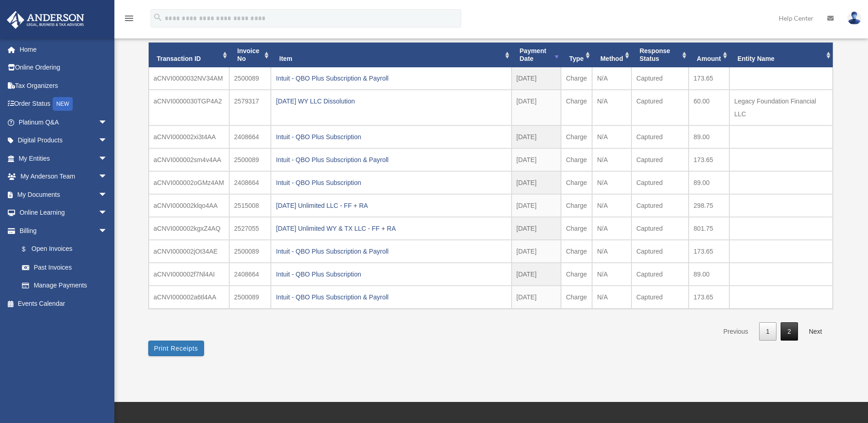 This screenshot has height=423, width=868. I want to click on th: Payment Date: activate to sort column ascending, so click(537, 55).